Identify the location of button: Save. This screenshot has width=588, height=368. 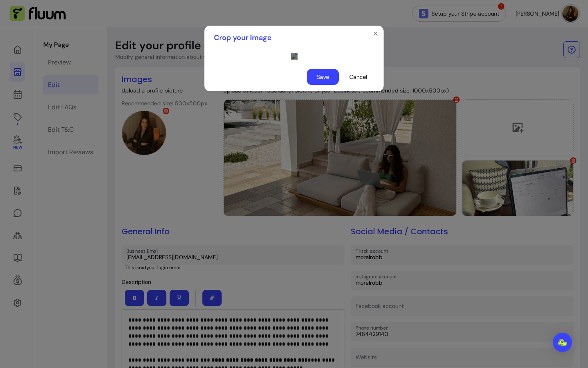
(323, 77).